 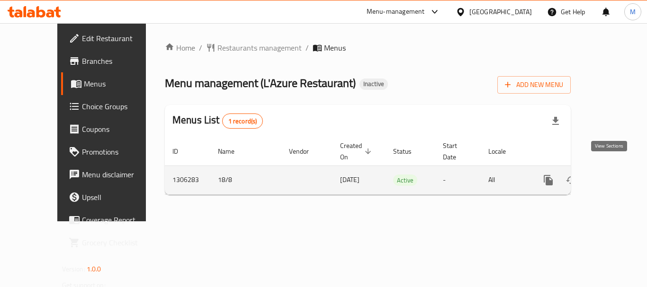 What do you see at coordinates (120, 61) in the screenshot?
I see `span: Branches` at bounding box center [120, 61].